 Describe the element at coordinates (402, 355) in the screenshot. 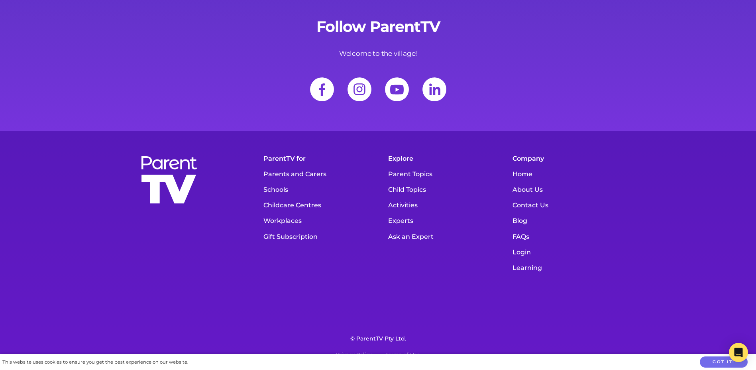

I see `a: Terms of Use` at that location.